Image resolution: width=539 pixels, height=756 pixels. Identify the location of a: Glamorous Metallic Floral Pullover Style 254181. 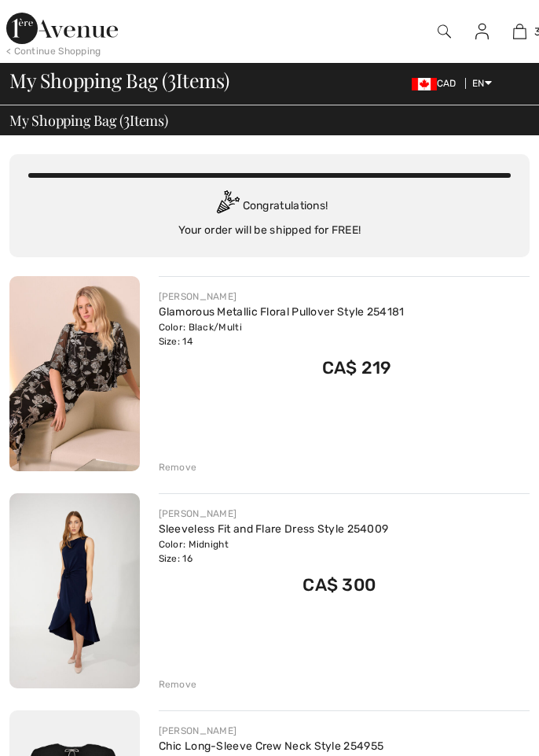
(281, 312).